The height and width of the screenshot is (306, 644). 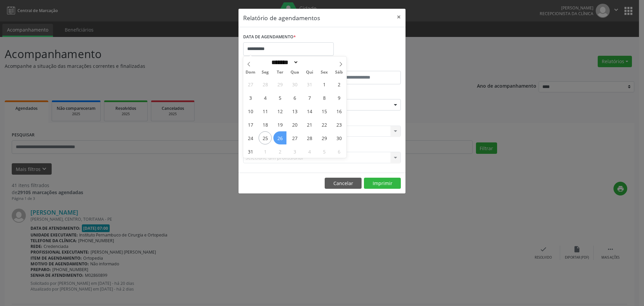 I want to click on span: Agosto 3, 2025, so click(x=251, y=97).